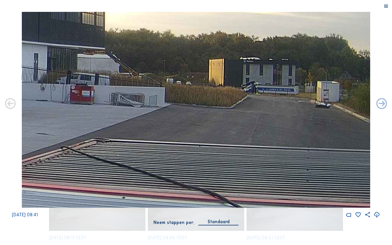  What do you see at coordinates (196, 110) in the screenshot?
I see `img: Image` at bounding box center [196, 110].